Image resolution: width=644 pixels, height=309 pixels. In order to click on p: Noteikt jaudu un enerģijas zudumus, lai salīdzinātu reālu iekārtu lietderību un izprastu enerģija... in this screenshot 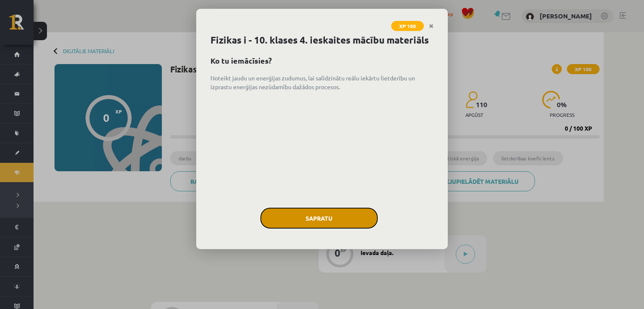, I will do `click(322, 82)`.